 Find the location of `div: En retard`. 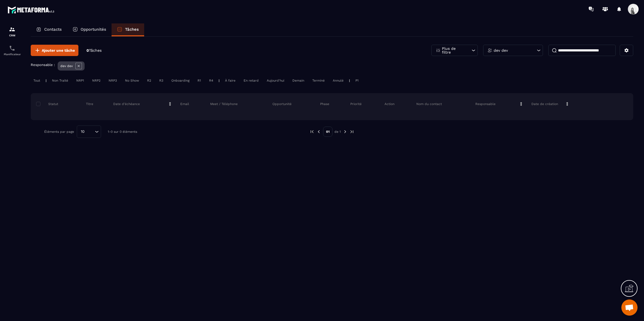

div: En retard is located at coordinates (251, 80).